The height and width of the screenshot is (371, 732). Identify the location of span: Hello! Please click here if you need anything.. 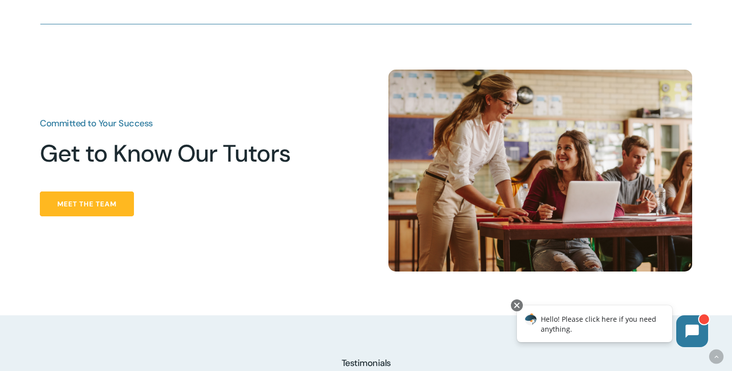
(92, 26).